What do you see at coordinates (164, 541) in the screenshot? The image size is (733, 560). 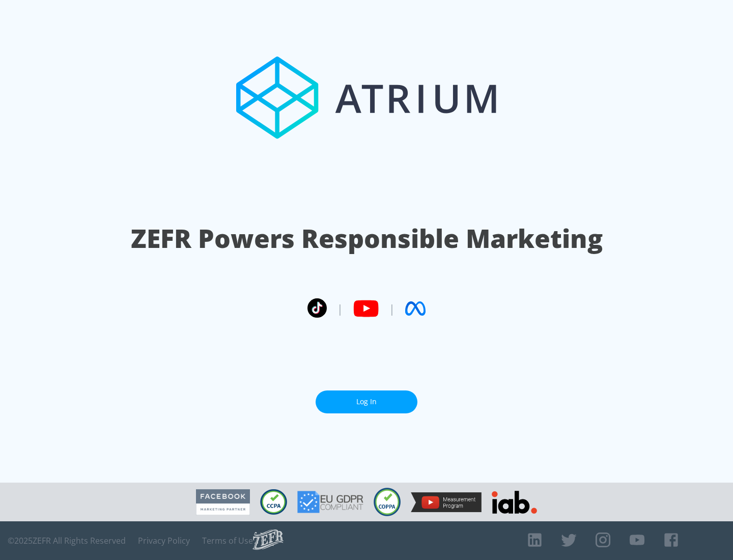 I see `a: Privacy Policy` at bounding box center [164, 541].